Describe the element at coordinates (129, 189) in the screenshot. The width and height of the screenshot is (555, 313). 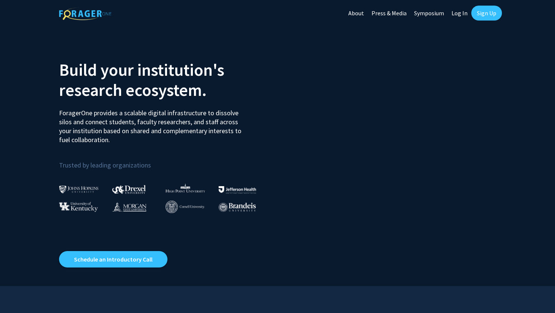
I see `img: Drexel University` at that location.